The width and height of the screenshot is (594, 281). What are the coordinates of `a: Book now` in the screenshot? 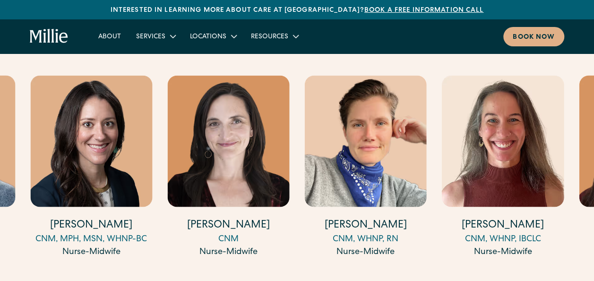 It's located at (534, 36).